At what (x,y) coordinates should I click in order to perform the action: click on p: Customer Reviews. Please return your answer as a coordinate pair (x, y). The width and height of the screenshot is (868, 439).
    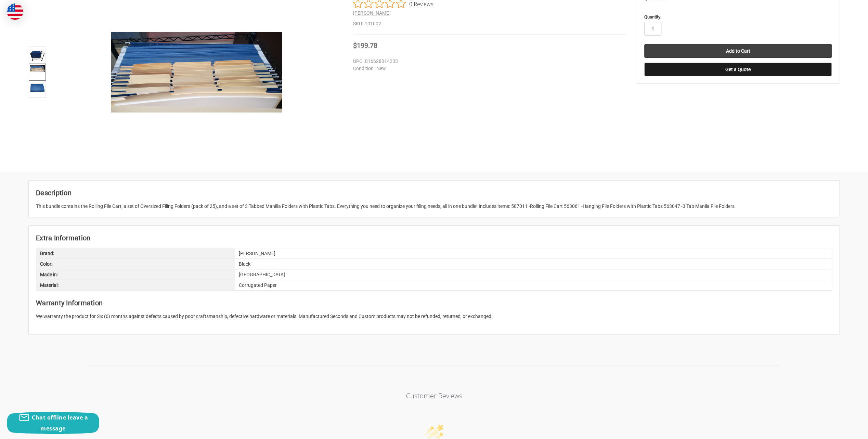
    Looking at the image, I should click on (434, 396).